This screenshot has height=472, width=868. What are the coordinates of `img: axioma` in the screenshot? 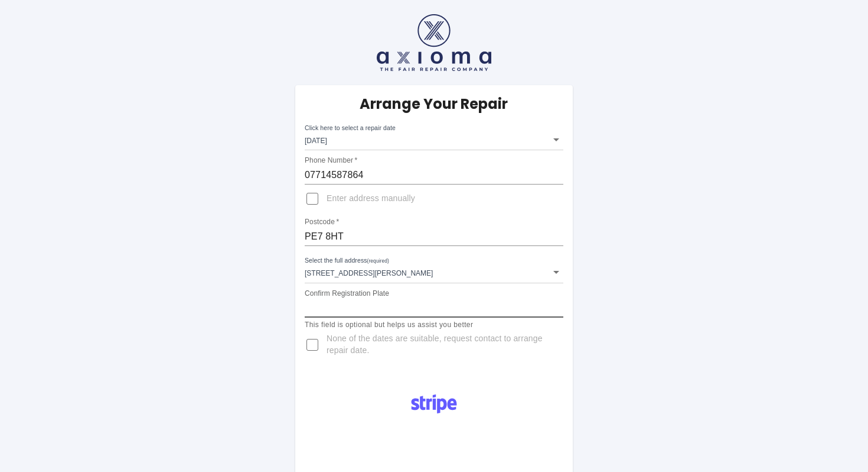 It's located at (434, 43).